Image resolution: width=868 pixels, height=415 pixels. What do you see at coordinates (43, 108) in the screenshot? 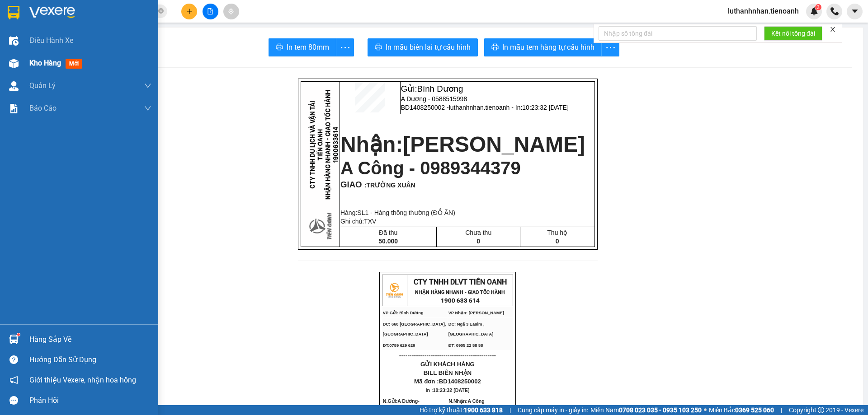
I see `span: Báo cáo` at bounding box center [43, 108].